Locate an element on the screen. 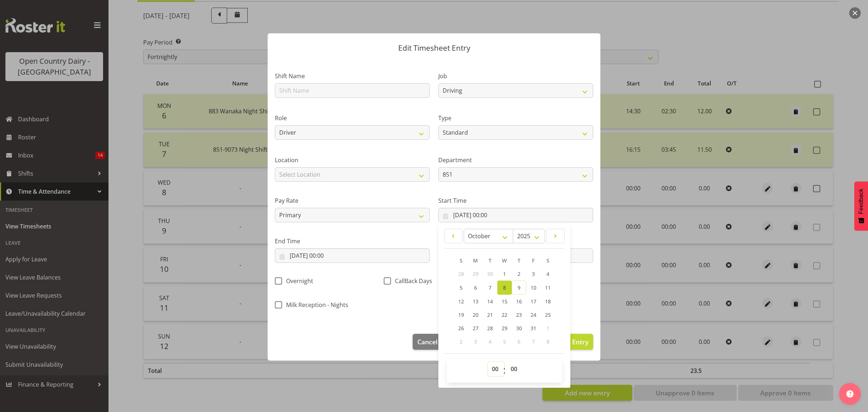  a: 15 is located at coordinates (505, 301).